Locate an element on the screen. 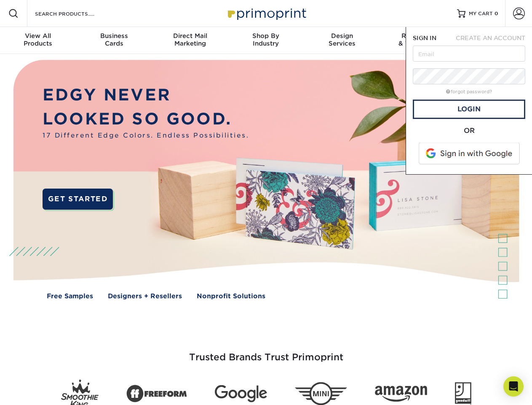 This screenshot has height=405, width=532. div: & Templates is located at coordinates (418, 40).